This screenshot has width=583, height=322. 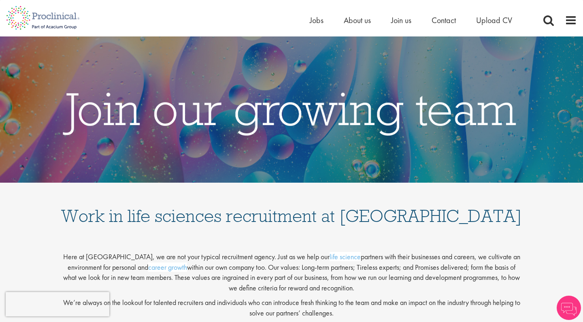 I want to click on span: Upload CV, so click(x=494, y=20).